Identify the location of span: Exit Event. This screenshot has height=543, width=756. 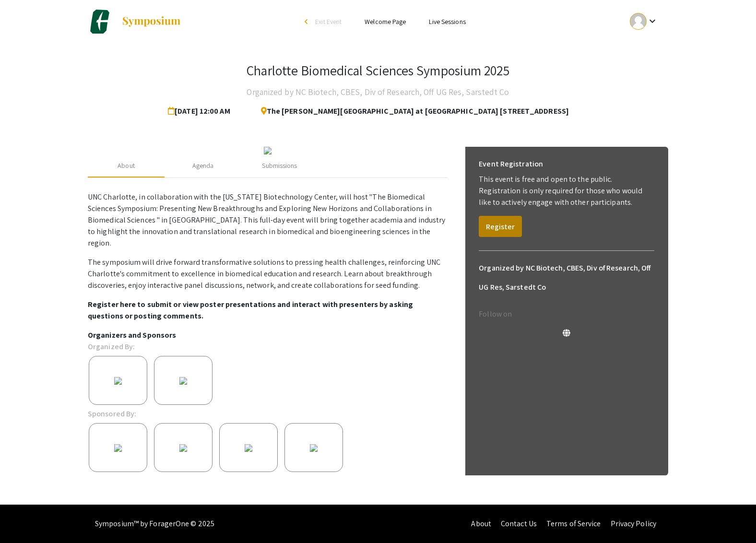
(328, 22).